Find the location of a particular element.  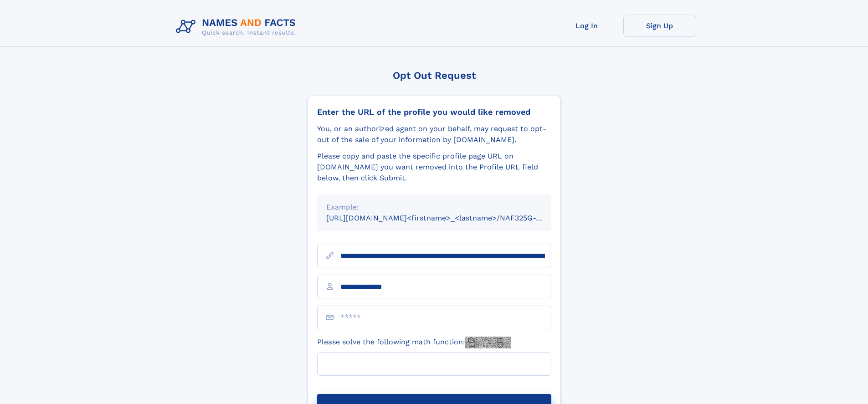

div: Example: is located at coordinates (434, 208).